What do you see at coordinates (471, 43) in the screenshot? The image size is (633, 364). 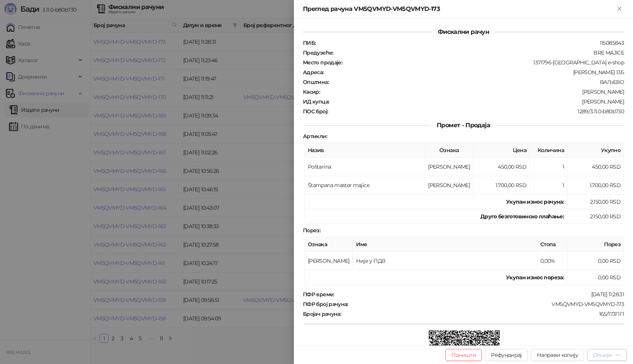 I see `div: 115085843` at bounding box center [471, 43].